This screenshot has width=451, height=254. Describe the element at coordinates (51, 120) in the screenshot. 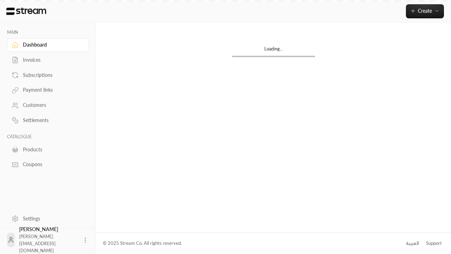

I see `div: Settlements` at that location.